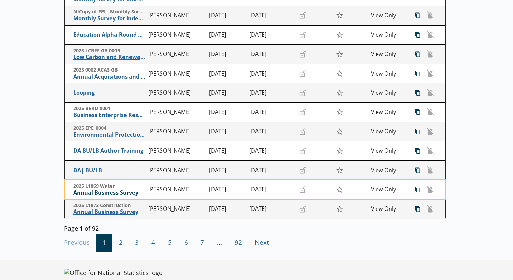 The height and width of the screenshot is (280, 513). Describe the element at coordinates (110, 12) in the screenshot. I see `span: NICopy of EPI - Monthly Survey for Index Numbers of Export Prices - Price Quotation Retur` at that location.